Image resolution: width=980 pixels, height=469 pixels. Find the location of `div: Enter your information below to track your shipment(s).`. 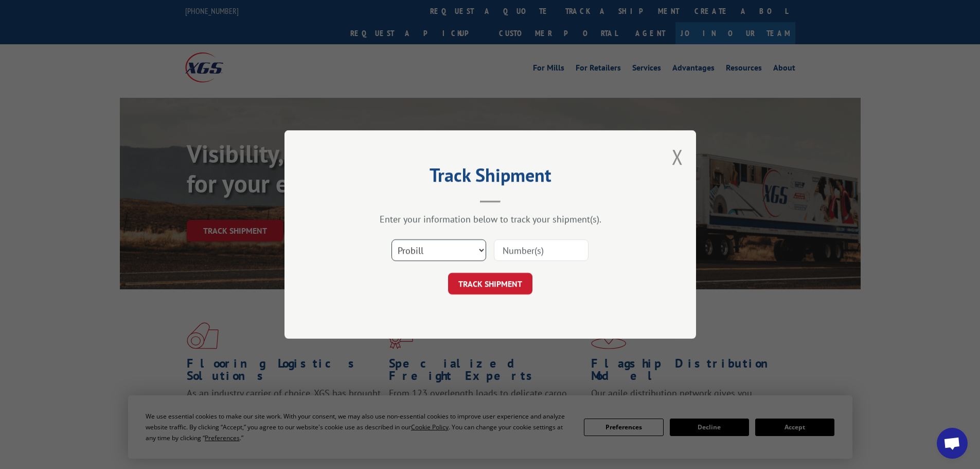

div: Enter your information below to track your shipment(s). is located at coordinates (490, 219).